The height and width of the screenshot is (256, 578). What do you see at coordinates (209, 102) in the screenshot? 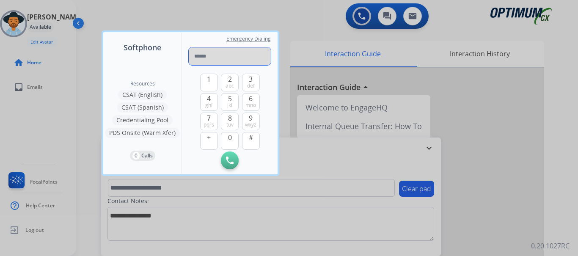
I see `button: 4ghi` at bounding box center [209, 102].